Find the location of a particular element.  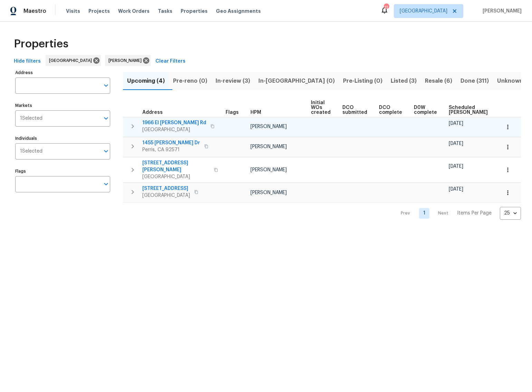

label: Individuals is located at coordinates (63, 138).